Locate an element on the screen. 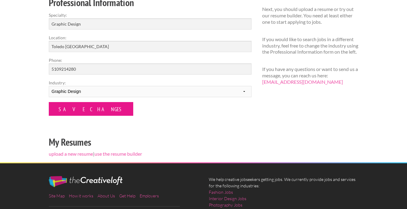  a: How it works is located at coordinates (81, 196).